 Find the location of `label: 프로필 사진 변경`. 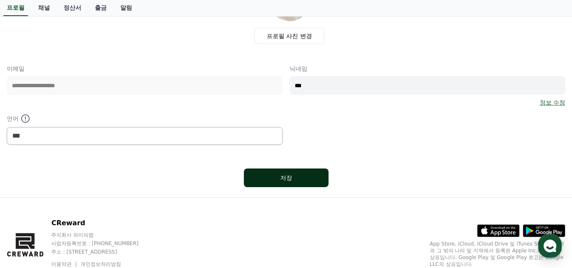

label: 프로필 사진 변경 is located at coordinates (289, 36).